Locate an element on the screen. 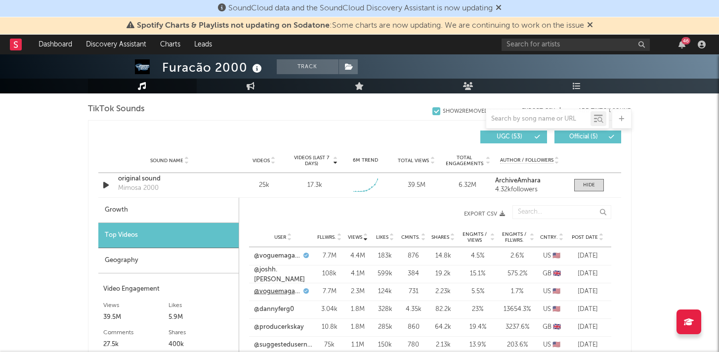 The width and height of the screenshot is (719, 352). a: @suggestedusername440 is located at coordinates (283, 345).